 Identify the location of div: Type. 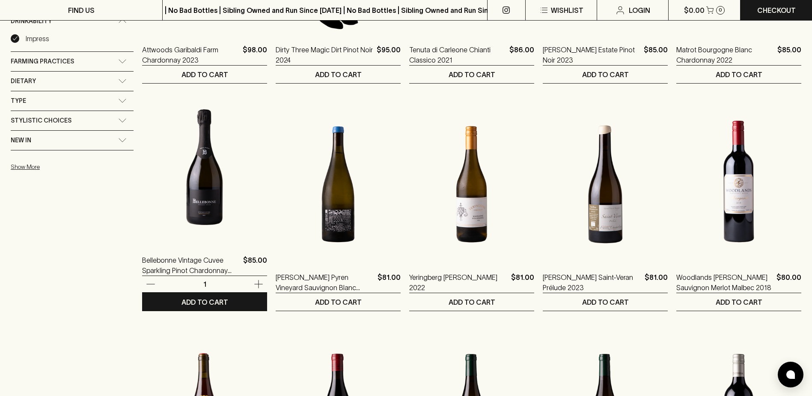
(72, 101).